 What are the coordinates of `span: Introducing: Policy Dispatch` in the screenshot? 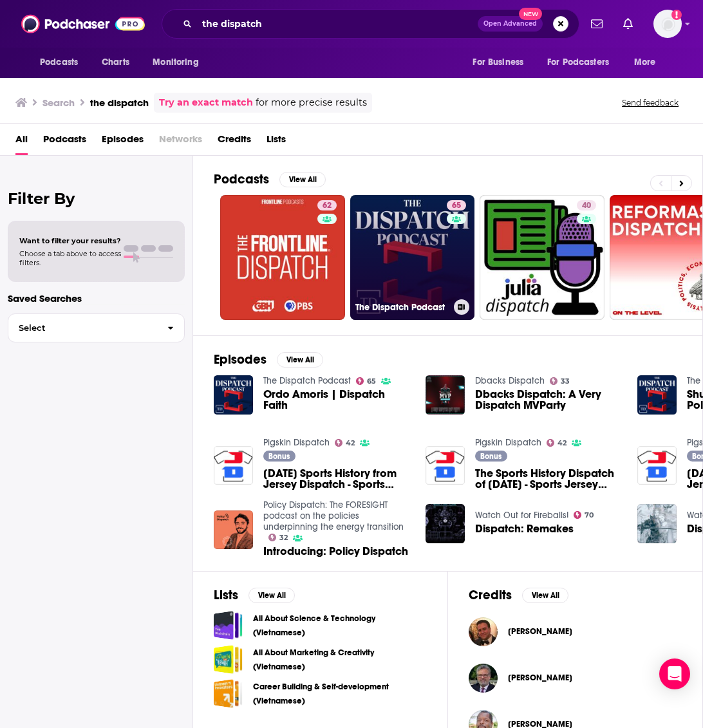 It's located at (336, 551).